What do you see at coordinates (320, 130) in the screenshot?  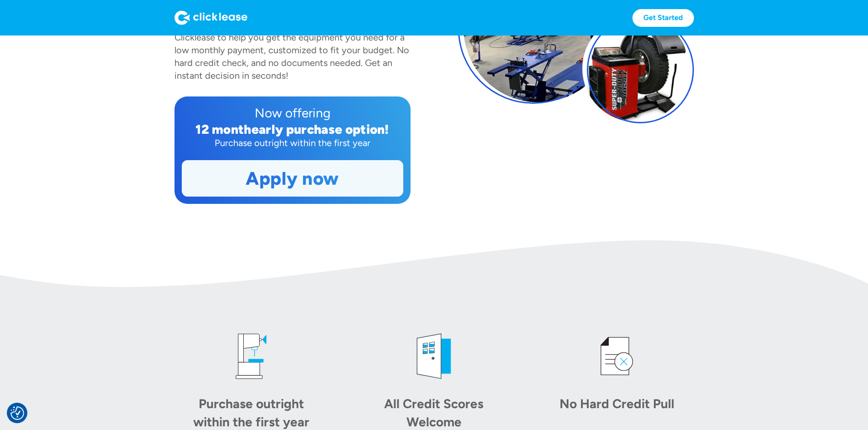 I see `div: early purchase option!` at bounding box center [320, 130].